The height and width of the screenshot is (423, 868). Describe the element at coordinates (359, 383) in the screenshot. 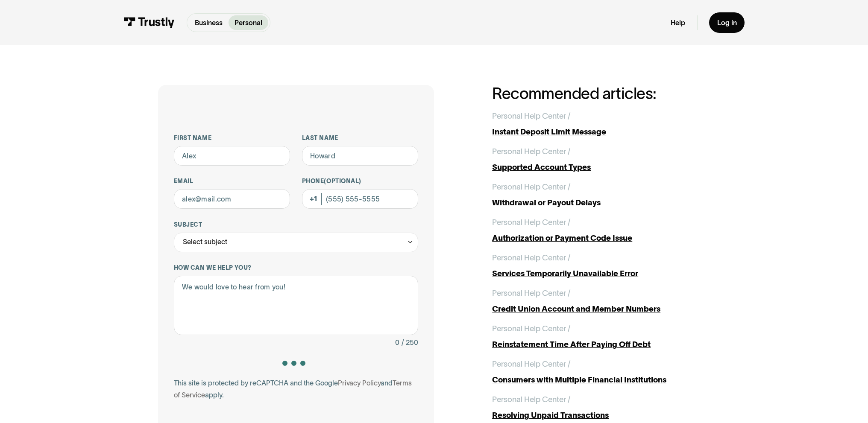

I see `a: Privacy Policy` at that location.